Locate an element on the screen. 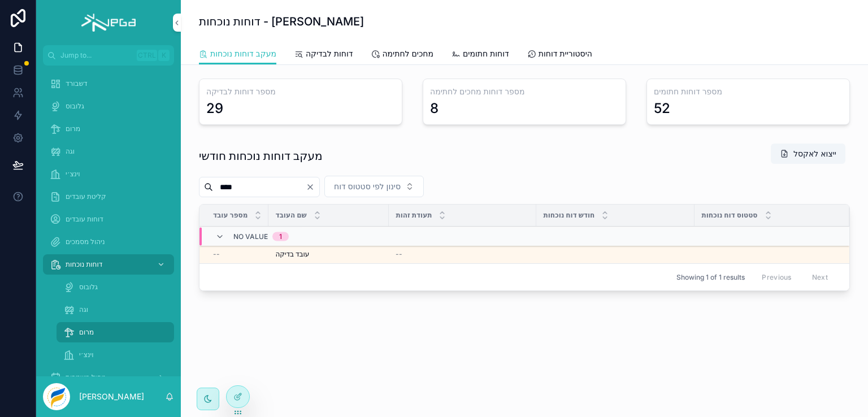  a: היסטוריית דוחות is located at coordinates (559, 55).